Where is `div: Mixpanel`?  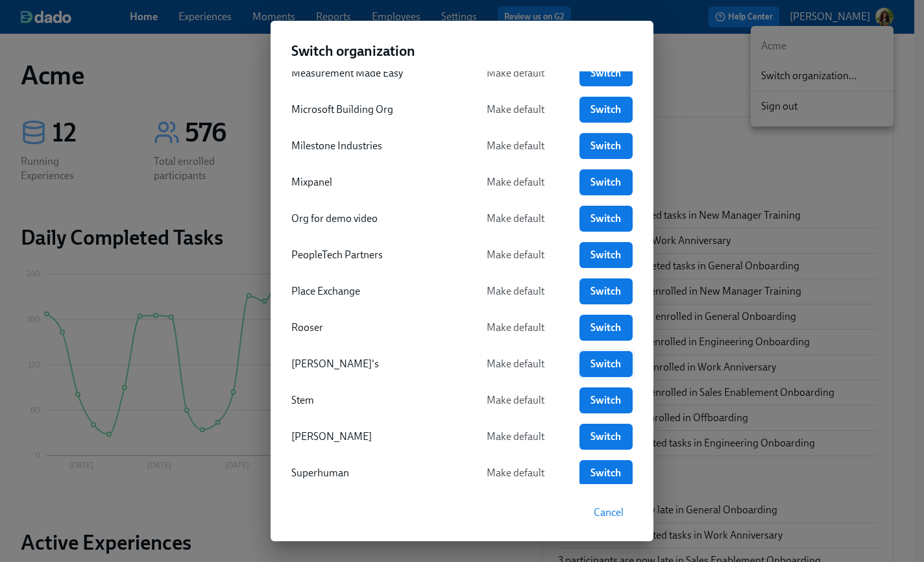
div: Mixpanel is located at coordinates (371, 182).